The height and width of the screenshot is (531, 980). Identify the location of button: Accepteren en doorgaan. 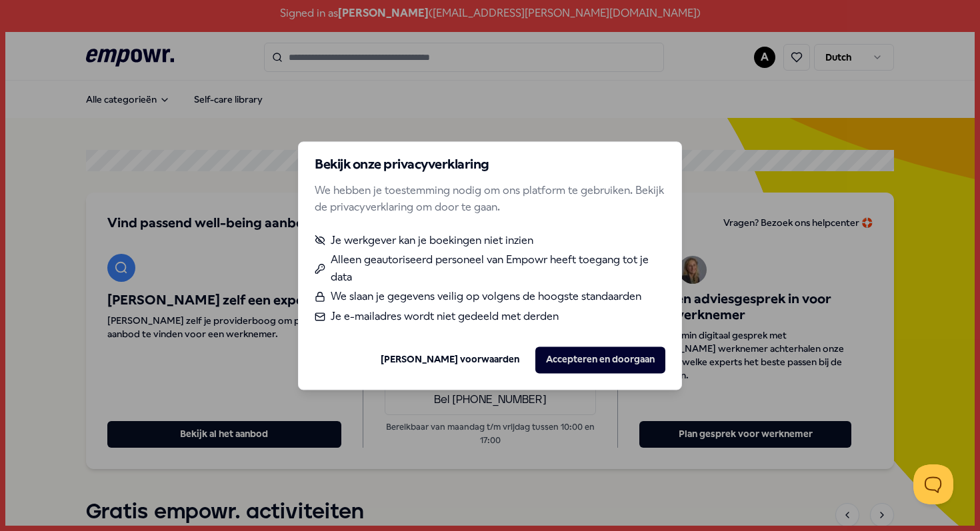
(600, 360).